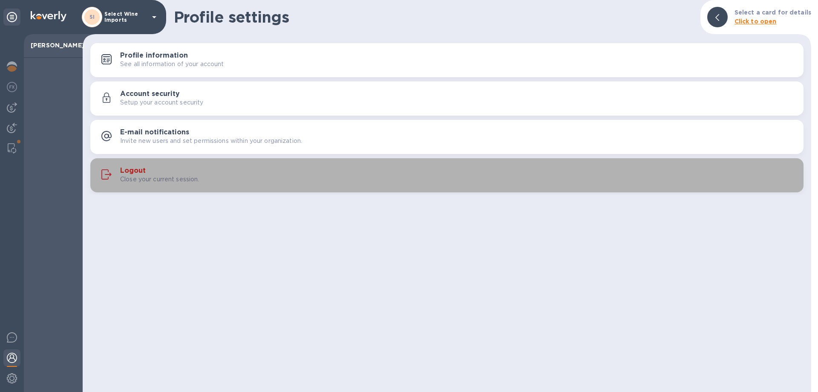 Image resolution: width=818 pixels, height=392 pixels. Describe the element at coordinates (150, 94) in the screenshot. I see `h3: Account security` at that location.